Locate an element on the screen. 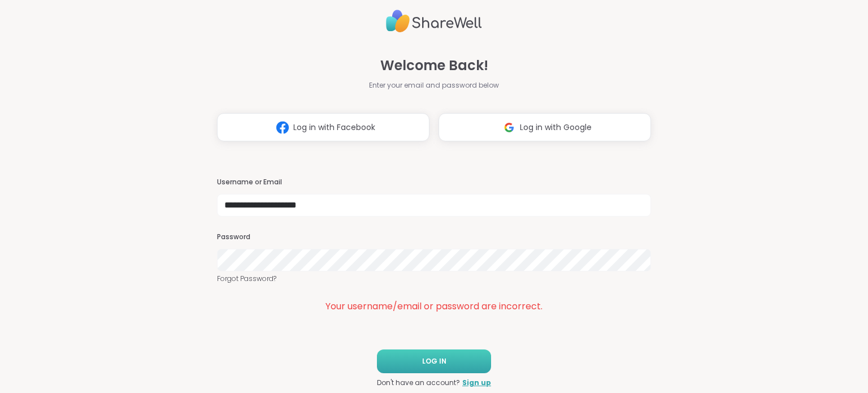 The height and width of the screenshot is (393, 868). button: Log in with Google is located at coordinates (545, 127).